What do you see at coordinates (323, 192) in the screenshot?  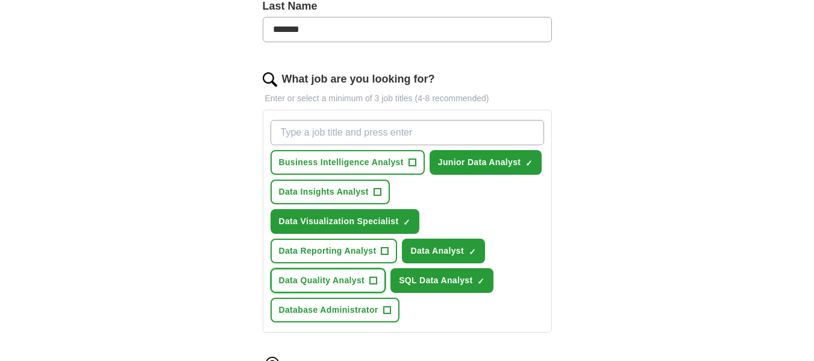 I see `span: Data Insights Analyst` at bounding box center [323, 192].